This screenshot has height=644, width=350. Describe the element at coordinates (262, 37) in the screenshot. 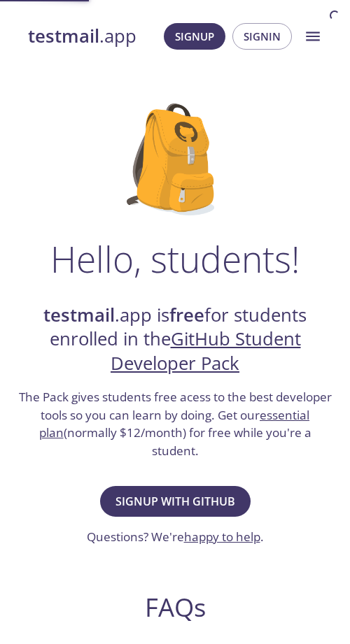

I see `button: Signin` at that location.